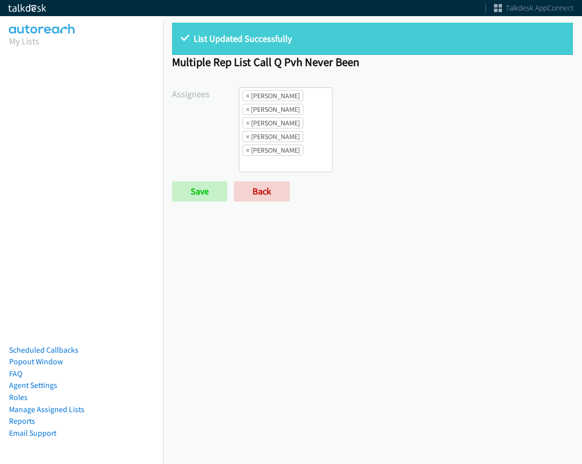  What do you see at coordinates (262, 191) in the screenshot?
I see `a: Back` at bounding box center [262, 191].